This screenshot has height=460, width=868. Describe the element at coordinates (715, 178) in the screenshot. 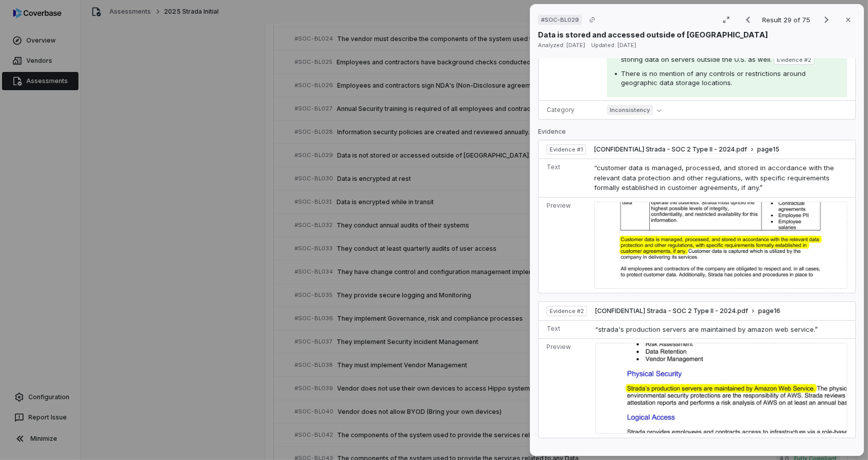

I see `span: “customer data is managed, processed, and stored in accordance with the relevant data protection ...` at that location.